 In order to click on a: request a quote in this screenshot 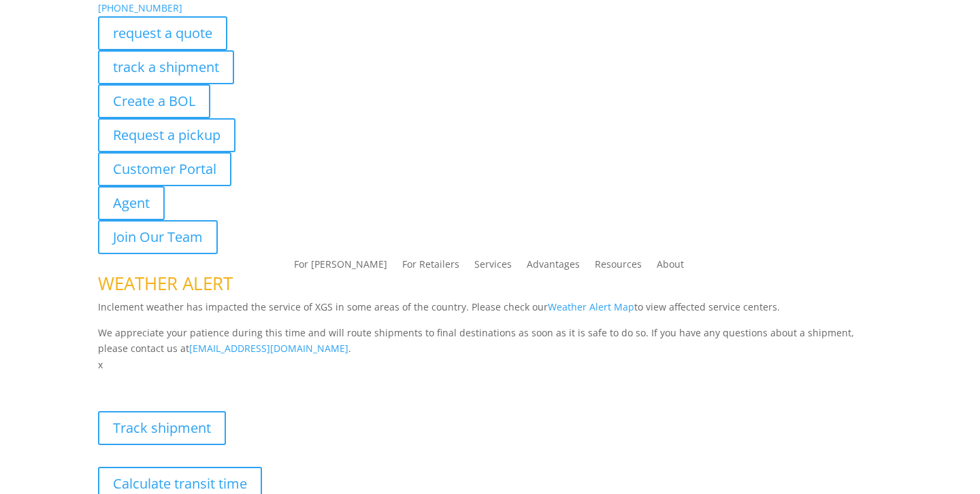, I will do `click(163, 34)`.